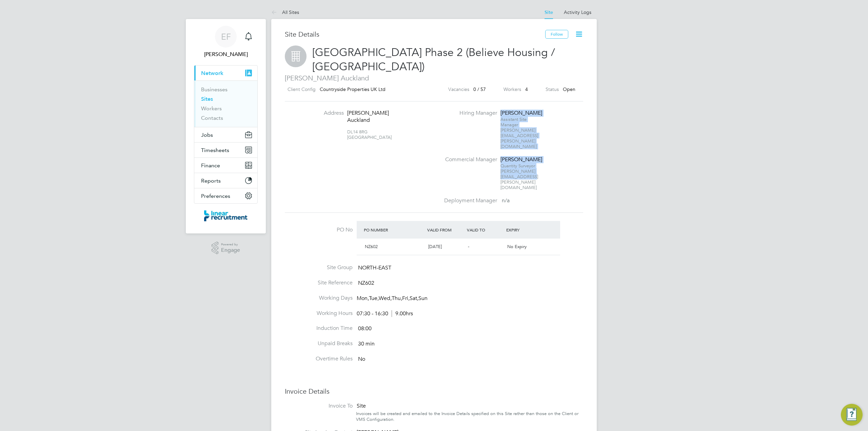 The height and width of the screenshot is (431, 868). What do you see at coordinates (459, 89) in the screenshot?
I see `label: Vacancies` at bounding box center [459, 89].